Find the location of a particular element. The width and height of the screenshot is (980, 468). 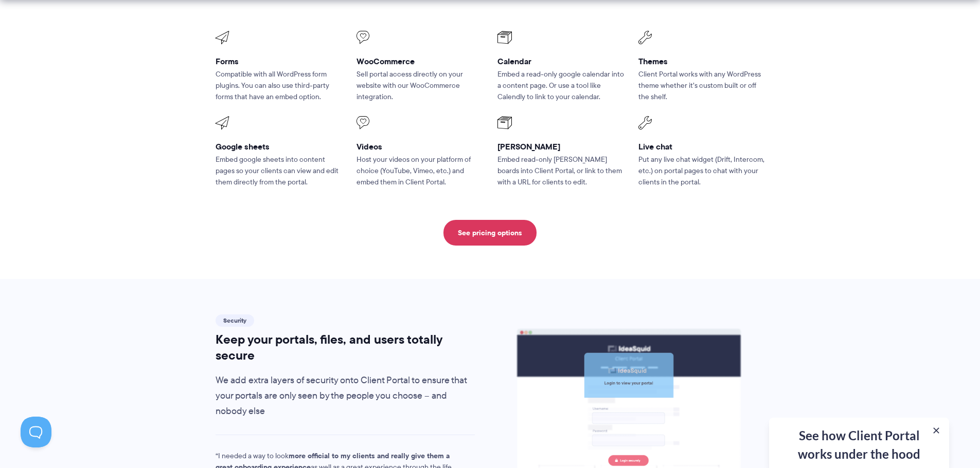

h3: Videos is located at coordinates (420, 146).